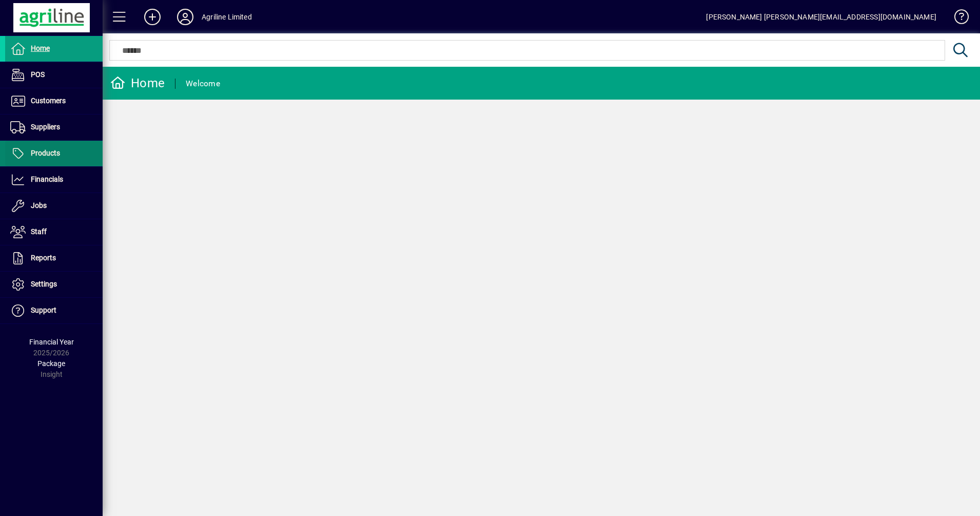 The height and width of the screenshot is (516, 980). What do you see at coordinates (44, 283) in the screenshot?
I see `span: Settings` at bounding box center [44, 283].